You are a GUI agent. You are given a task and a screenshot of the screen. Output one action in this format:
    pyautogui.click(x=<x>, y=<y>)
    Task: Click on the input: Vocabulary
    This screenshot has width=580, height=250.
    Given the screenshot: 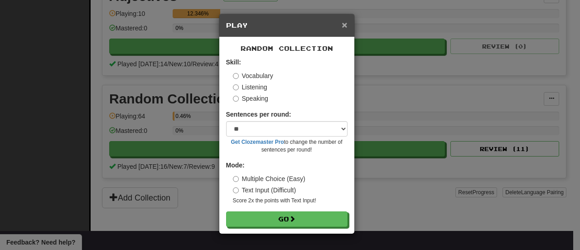 What is the action you would take?
    pyautogui.click(x=236, y=76)
    